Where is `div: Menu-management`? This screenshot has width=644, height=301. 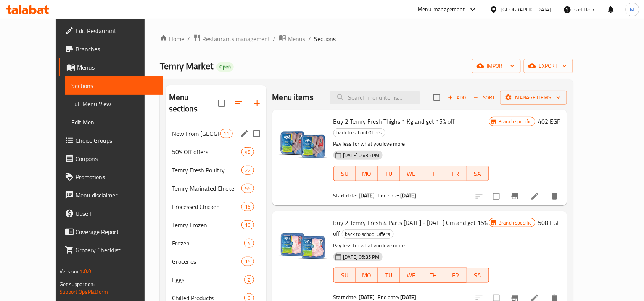 div: Menu-management is located at coordinates (441, 9).